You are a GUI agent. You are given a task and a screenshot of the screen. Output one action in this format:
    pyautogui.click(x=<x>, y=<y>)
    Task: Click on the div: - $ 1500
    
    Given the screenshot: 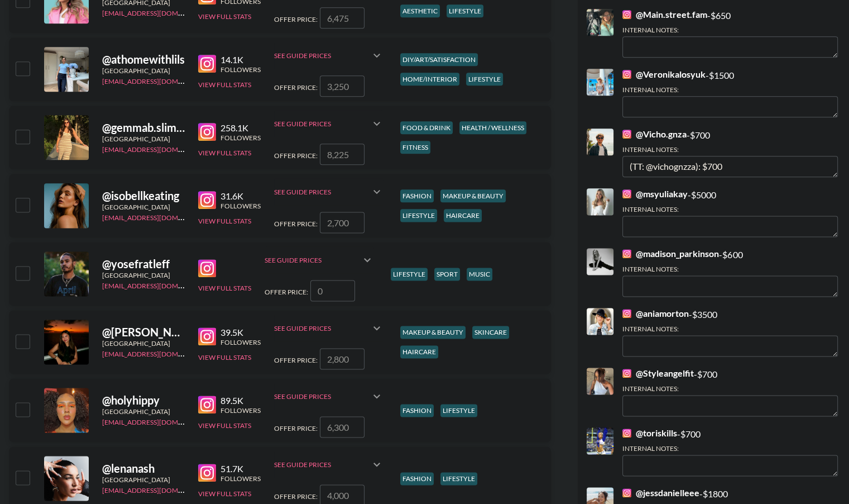 What is the action you would take?
    pyautogui.click(x=730, y=93)
    